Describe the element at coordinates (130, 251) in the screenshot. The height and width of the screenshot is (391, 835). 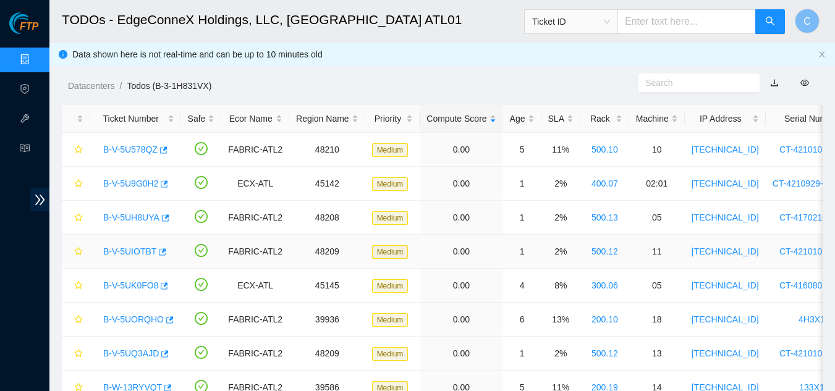
I see `a: B-V-5UIOTBT` at that location.